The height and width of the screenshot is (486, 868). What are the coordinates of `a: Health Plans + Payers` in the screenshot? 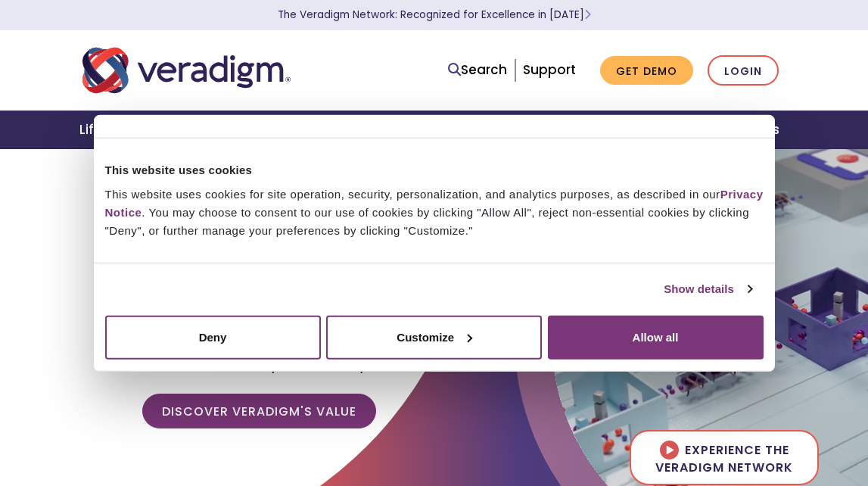 It's located at (259, 129).